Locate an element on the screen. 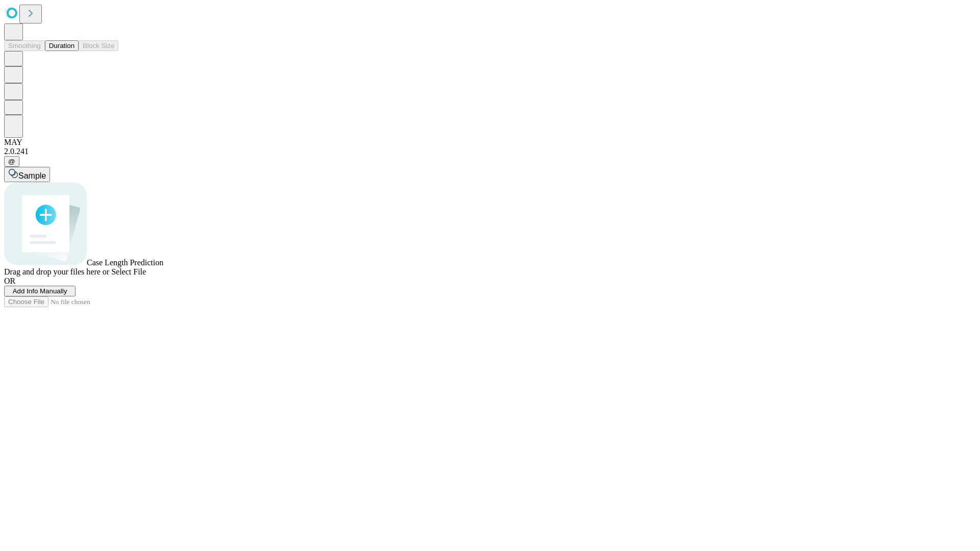 This screenshot has height=551, width=980. button: Duration is located at coordinates (61, 45).